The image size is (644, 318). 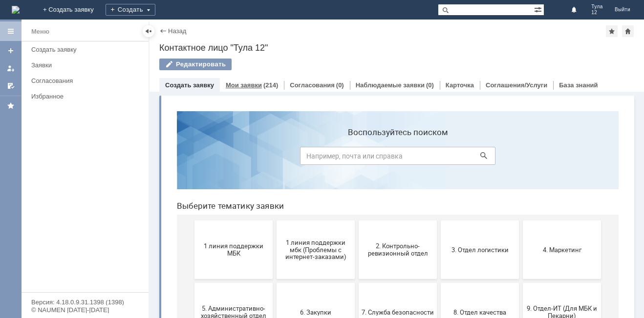 What do you see at coordinates (396, 48) in the screenshot?
I see `div: Контактное лицо "Тула 12"` at bounding box center [396, 48].